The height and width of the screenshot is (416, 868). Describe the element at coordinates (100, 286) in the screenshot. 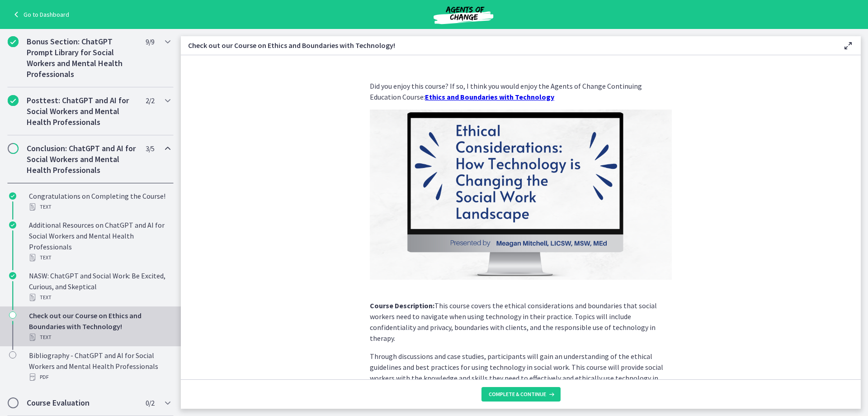

I see `div: NASW: ChatGPT and Social Work: Be Excited, Curious, and Skeptical` at that location.